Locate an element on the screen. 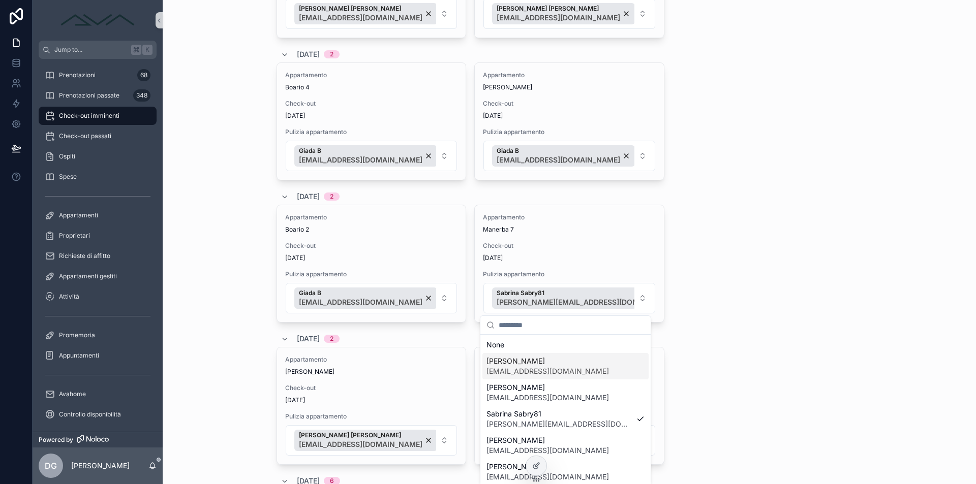 The width and height of the screenshot is (976, 484). a: Controllo disponibilità is located at coordinates (98, 415).